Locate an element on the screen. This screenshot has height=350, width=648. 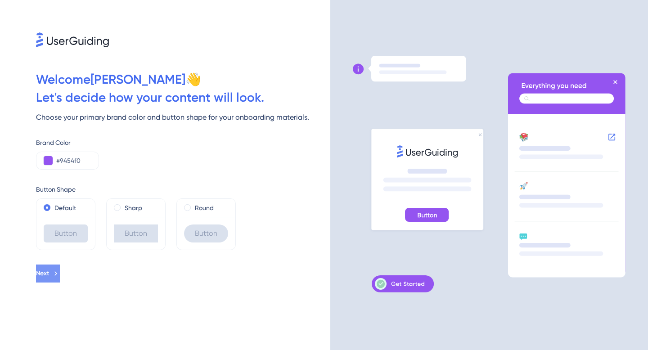
div: Brand Color is located at coordinates (183, 143).